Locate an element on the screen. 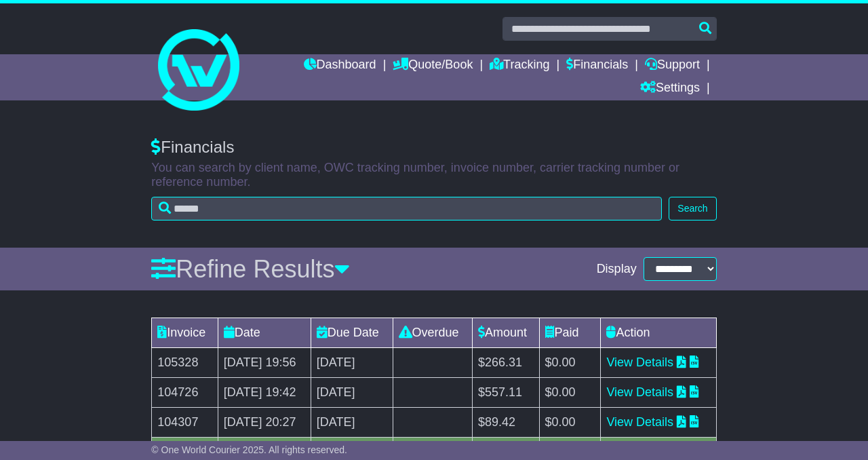 This screenshot has width=868, height=460. td: Paid is located at coordinates (569, 334).